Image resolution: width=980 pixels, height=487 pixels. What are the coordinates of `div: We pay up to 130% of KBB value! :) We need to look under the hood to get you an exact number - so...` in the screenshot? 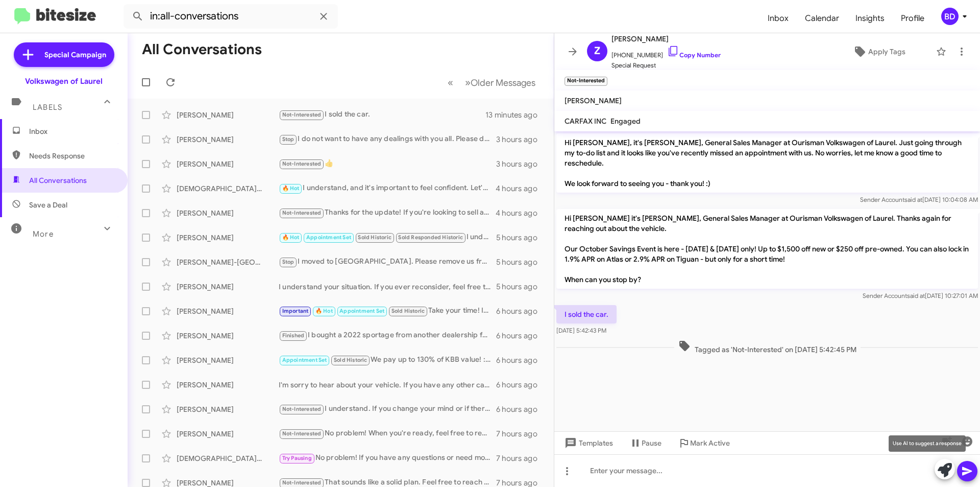 It's located at (388, 359).